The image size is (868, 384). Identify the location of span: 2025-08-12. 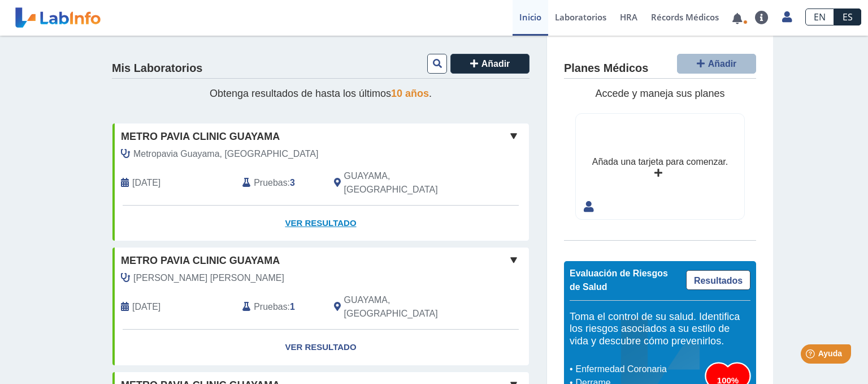
(146, 183).